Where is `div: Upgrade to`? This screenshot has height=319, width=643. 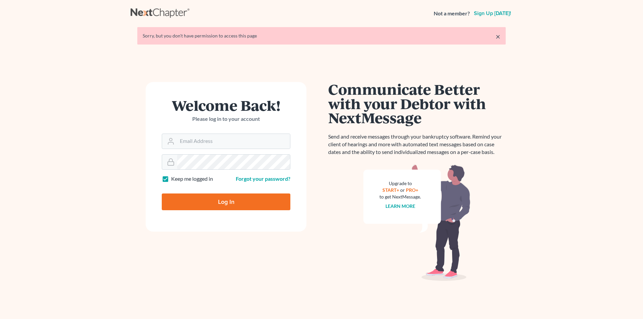
div: Upgrade to is located at coordinates (400, 183).